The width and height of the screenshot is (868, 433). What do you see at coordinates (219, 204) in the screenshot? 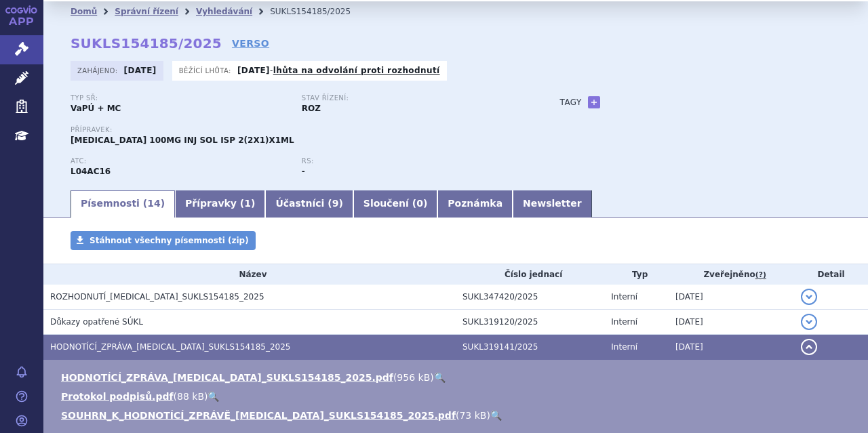
I see `a: Přípravky (1)` at bounding box center [219, 204].